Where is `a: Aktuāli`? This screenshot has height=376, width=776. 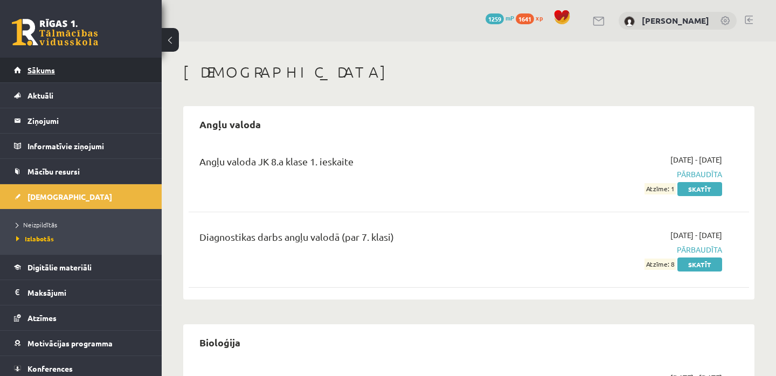 a: Aktuāli is located at coordinates (81, 95).